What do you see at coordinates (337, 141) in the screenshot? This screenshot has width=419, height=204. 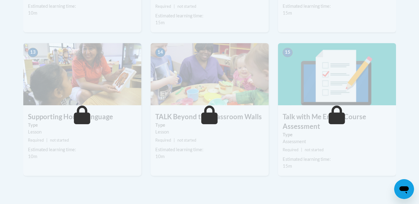 I see `div: Assessment` at bounding box center [337, 141].